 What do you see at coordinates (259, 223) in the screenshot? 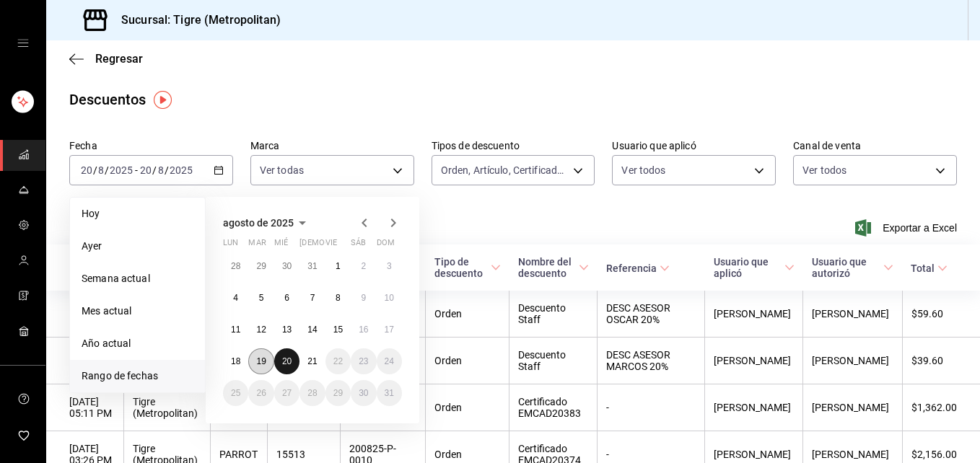
I see `span: agosto de 2025` at bounding box center [259, 223].